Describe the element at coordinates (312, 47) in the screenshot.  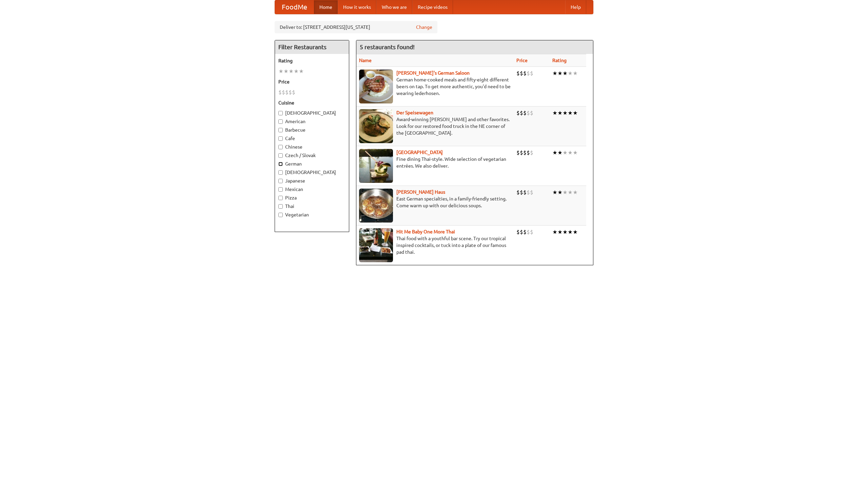
I see `h4: Filter Restaurants` at that location.